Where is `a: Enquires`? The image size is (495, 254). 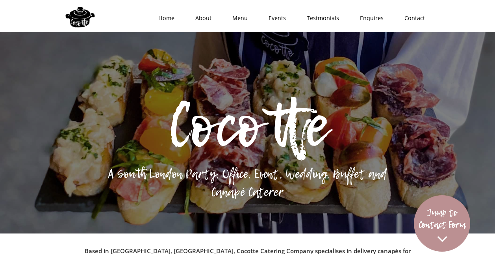 a: Enquires is located at coordinates (369, 18).